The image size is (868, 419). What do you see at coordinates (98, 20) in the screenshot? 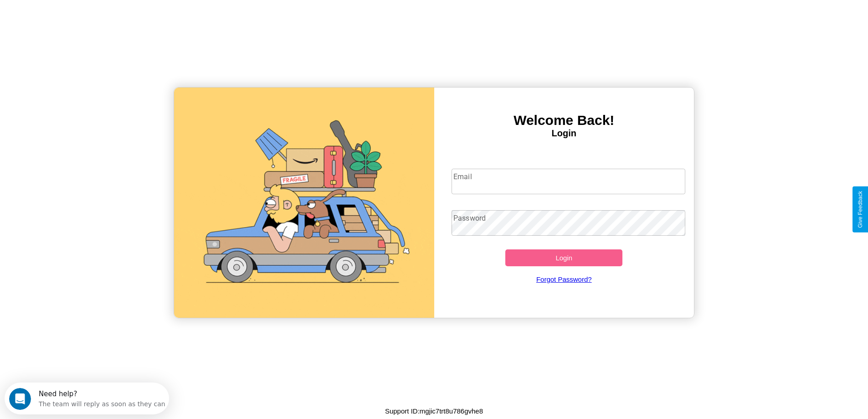
I see `div: The team will reply as soon as they can` at bounding box center [98, 20].